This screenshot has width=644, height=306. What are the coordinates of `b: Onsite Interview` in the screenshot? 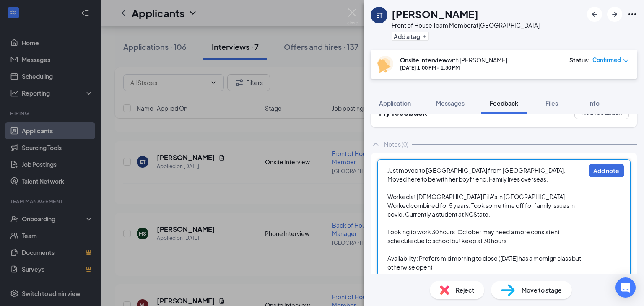 It's located at (423, 60).